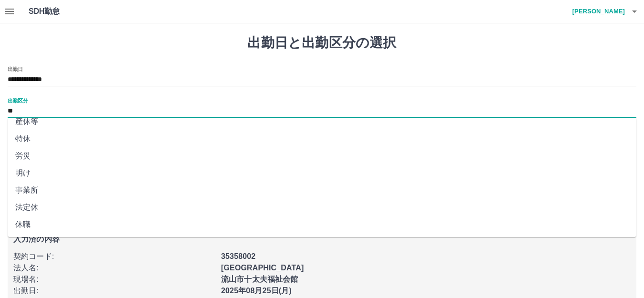  What do you see at coordinates (114, 280) in the screenshot?
I see `p: 現場名 :` at bounding box center [114, 280].